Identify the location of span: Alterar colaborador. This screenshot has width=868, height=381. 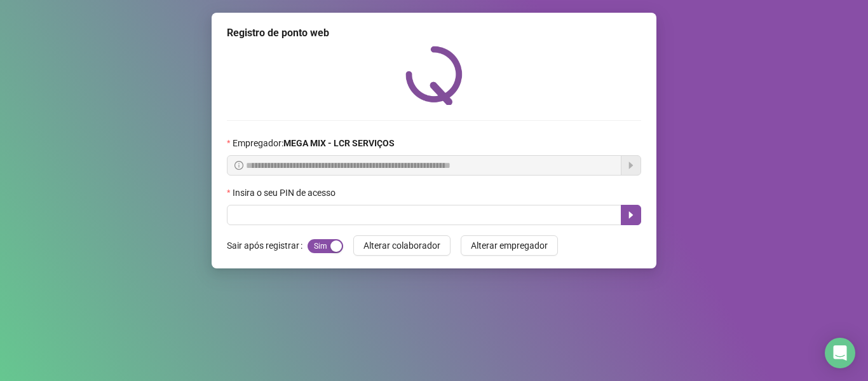
(401, 246).